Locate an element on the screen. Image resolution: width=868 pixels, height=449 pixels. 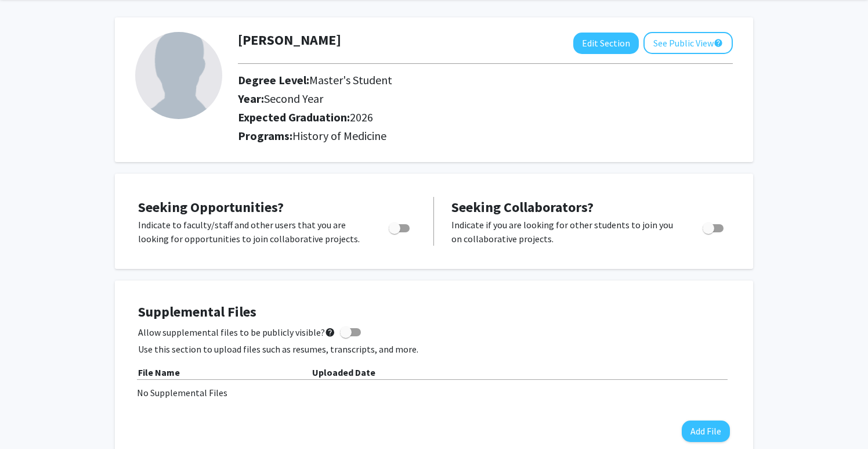
span: History of Medicine is located at coordinates (339, 136).